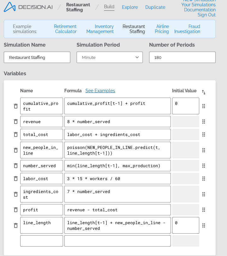  I want to click on a: Your Simulations, so click(198, 5).